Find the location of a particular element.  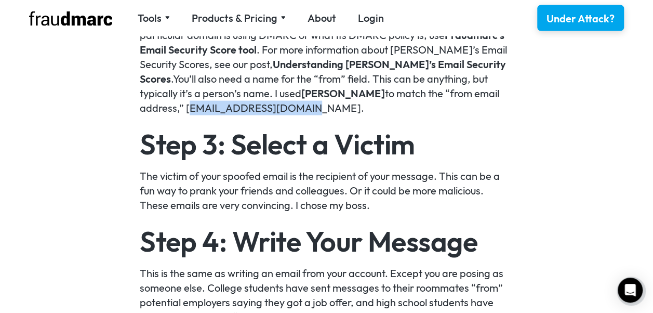

h2: Step 3: Select a Victim is located at coordinates (326, 144).